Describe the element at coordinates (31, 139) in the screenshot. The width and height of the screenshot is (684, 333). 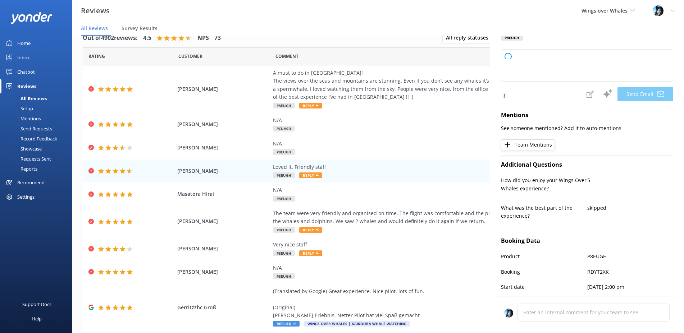
I see `div: Record Feedback` at that location.